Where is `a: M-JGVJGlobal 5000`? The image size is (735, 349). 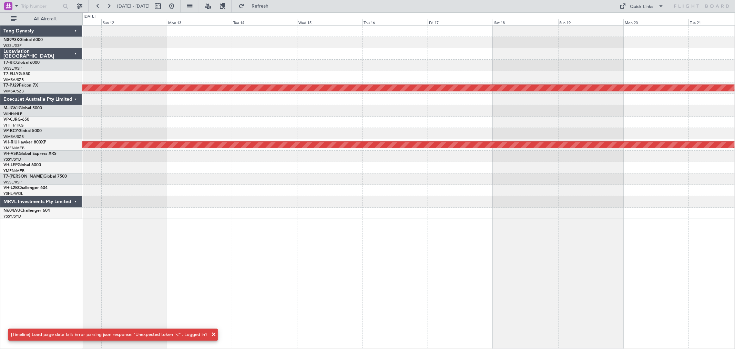
a: M-JGVJGlobal 5000 is located at coordinates (23, 108).